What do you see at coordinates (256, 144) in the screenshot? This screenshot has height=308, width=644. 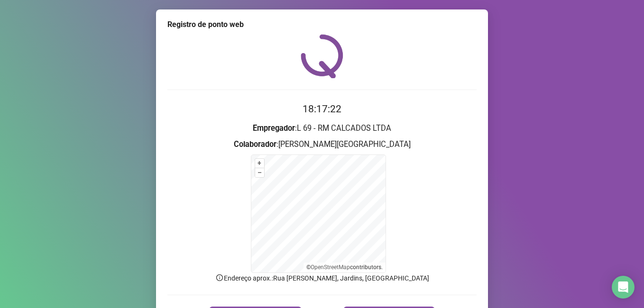 I see `strong: Colaborador` at bounding box center [256, 144].